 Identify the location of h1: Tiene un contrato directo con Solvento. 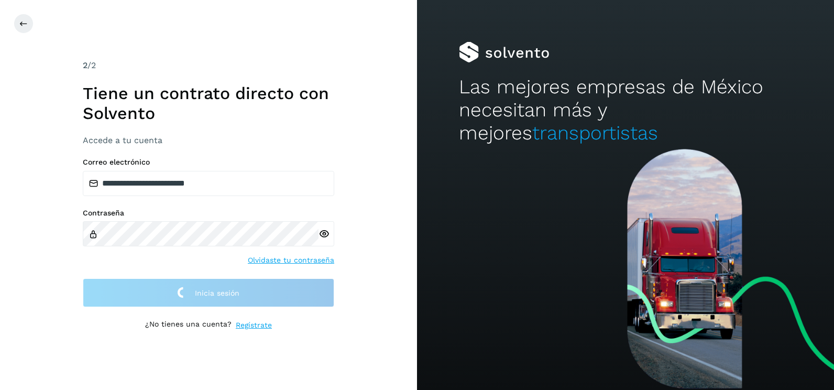
(209, 103).